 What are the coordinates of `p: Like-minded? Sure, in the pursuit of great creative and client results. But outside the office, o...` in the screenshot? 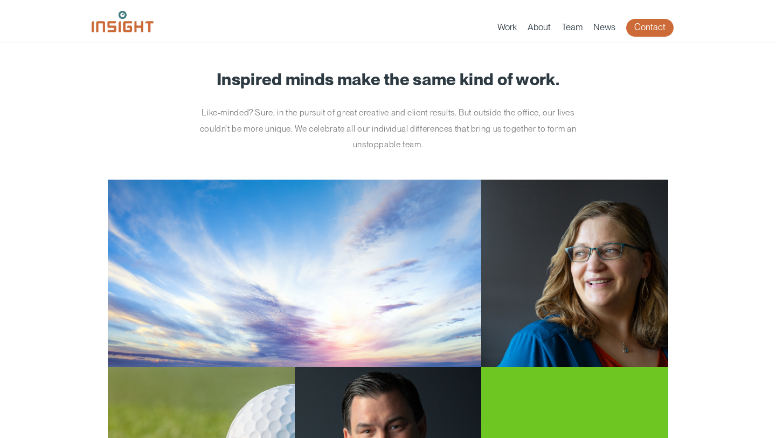 It's located at (388, 128).